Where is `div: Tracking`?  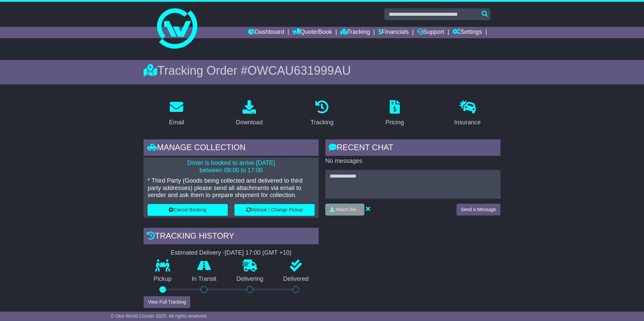 div: Tracking is located at coordinates (322, 122).